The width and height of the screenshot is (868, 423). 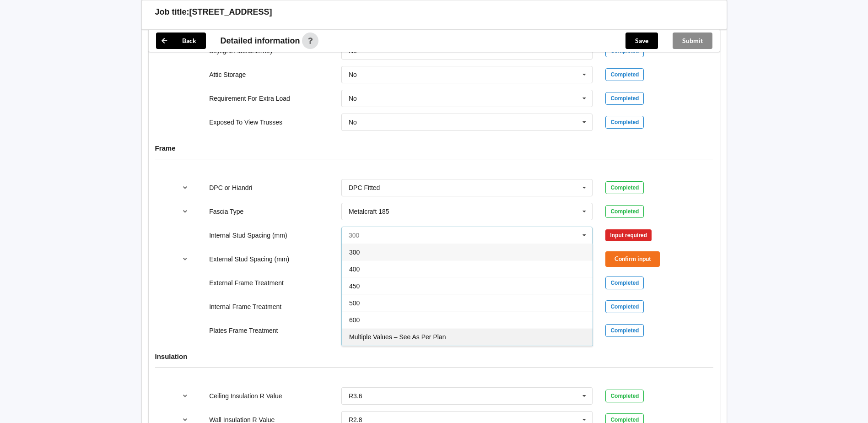 What do you see at coordinates (240, 51) in the screenshot?
I see `label: Skylight/Flue/Chimney` at bounding box center [240, 51].